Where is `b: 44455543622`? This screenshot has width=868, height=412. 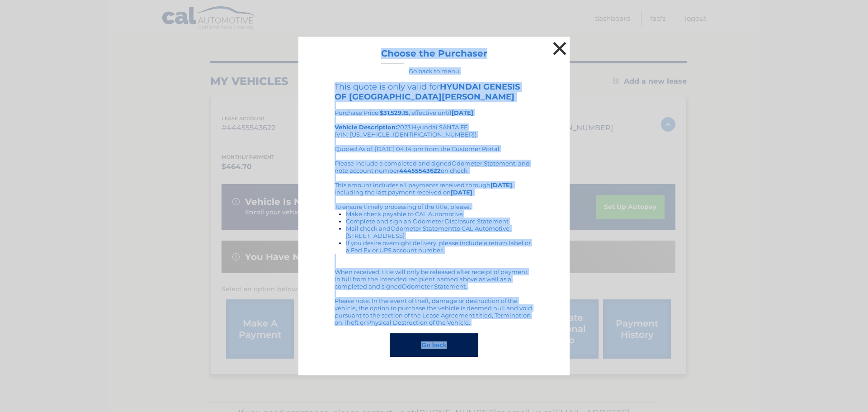 b: 44455543622 is located at coordinates (420, 170).